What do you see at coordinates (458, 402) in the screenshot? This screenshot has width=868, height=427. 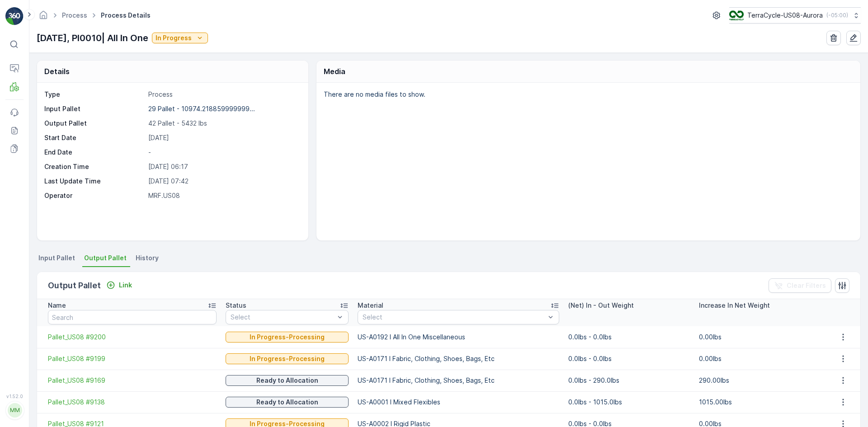 I see `p: US-A0001 I Mixed Flexibles` at bounding box center [458, 402].